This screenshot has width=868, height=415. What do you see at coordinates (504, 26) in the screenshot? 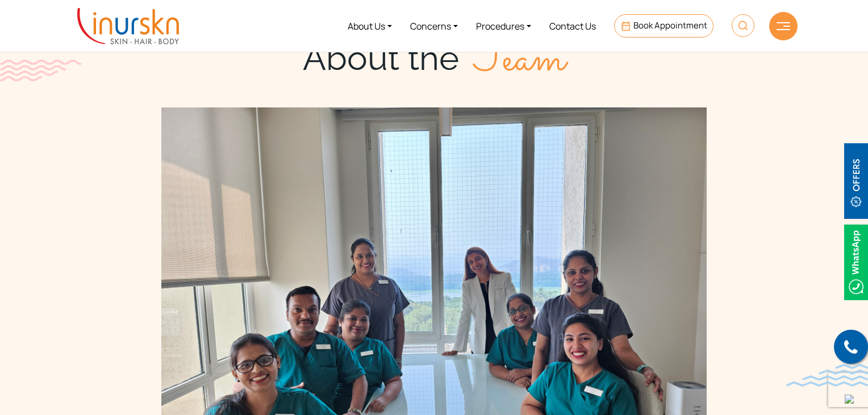
I see `a: Procedures` at bounding box center [504, 26].